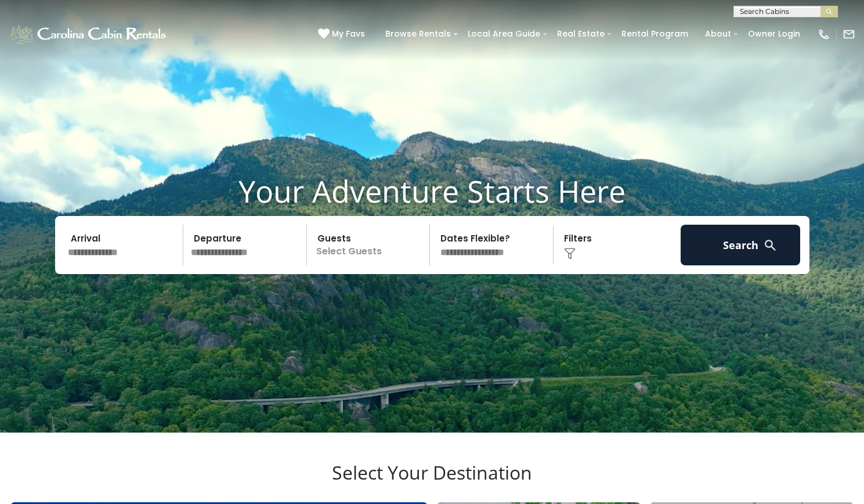  Describe the element at coordinates (741, 245) in the screenshot. I see `button: Search` at that location.